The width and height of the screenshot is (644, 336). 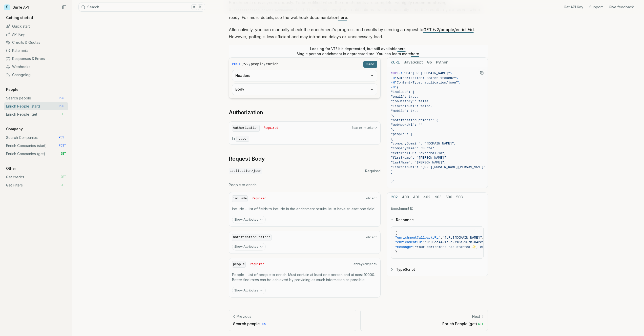 I want to click on span: "companyName": "Surfe",, so click(x=414, y=148).